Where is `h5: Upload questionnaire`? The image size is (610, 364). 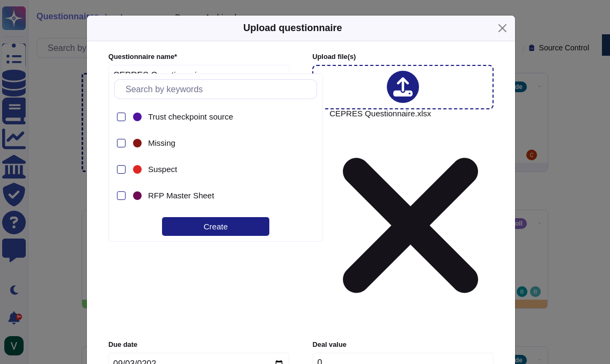
h5: Upload questionnaire is located at coordinates (292, 28).